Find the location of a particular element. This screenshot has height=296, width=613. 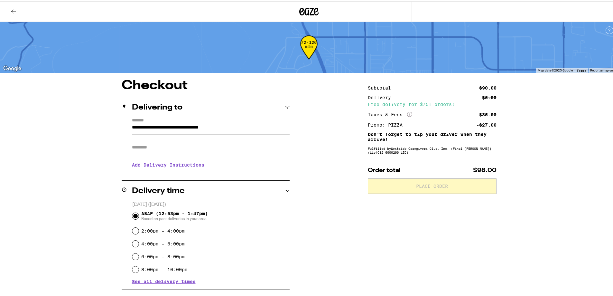

div: $5.00 is located at coordinates (489, 96).